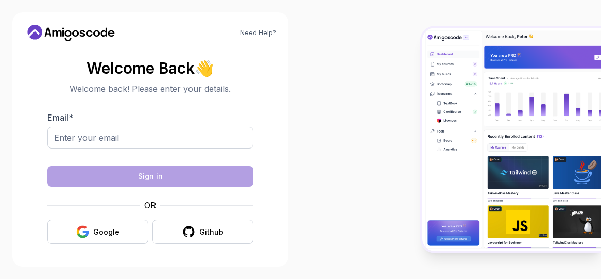 The height and width of the screenshot is (279, 601). Describe the element at coordinates (150, 176) in the screenshot. I see `div: Sign in` at that location.